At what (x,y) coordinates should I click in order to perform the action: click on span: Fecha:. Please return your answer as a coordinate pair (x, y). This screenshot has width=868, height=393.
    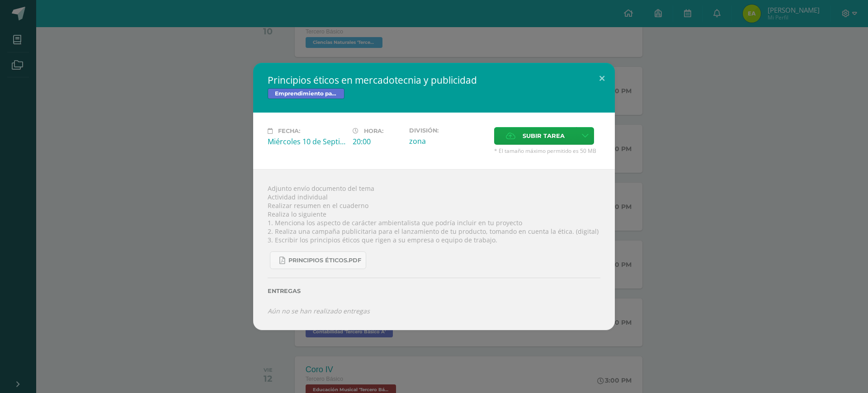
    Looking at the image, I should click on (289, 131).